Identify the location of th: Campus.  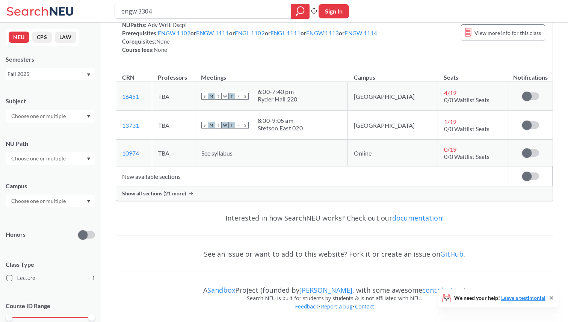
(392, 74).